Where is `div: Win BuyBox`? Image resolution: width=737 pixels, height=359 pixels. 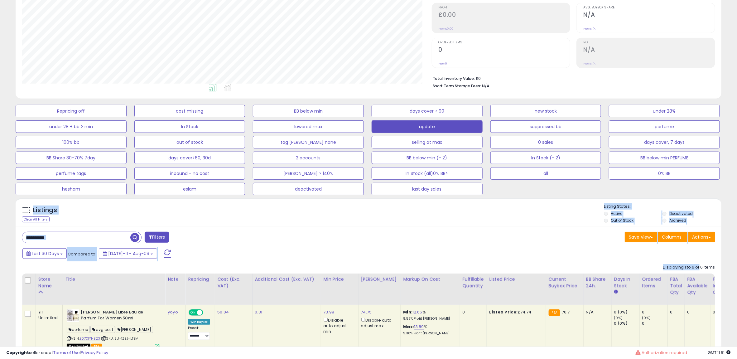 div: Win BuyBox is located at coordinates (199, 322).